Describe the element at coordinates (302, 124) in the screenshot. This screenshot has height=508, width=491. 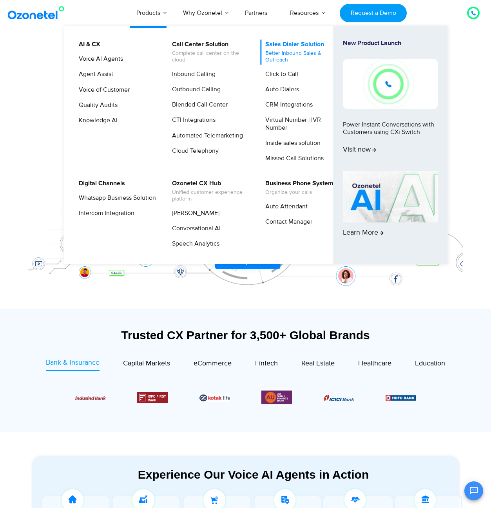
I see `a: Virtual Number | IVR Number` at that location.